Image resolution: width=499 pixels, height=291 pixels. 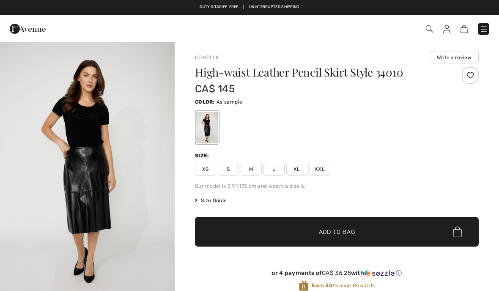 What do you see at coordinates (484, 29) in the screenshot?
I see `img: Menu` at bounding box center [484, 29].